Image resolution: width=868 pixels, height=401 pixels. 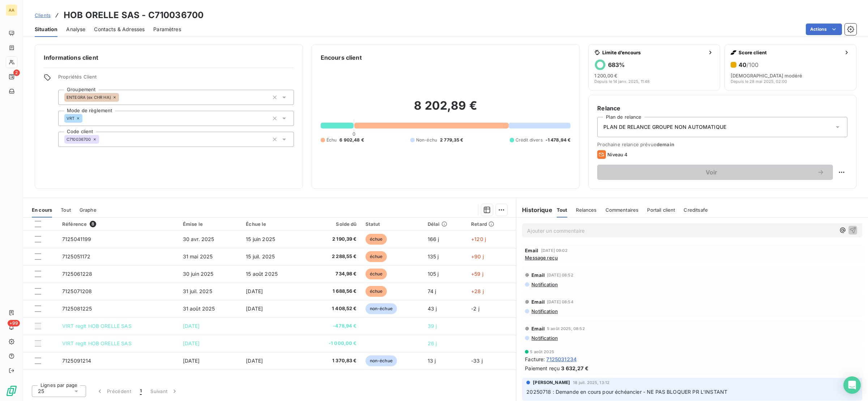 What do you see at coordinates (332, 360) in the screenshot?
I see `span: 1 370,83 €` at bounding box center [332, 360].